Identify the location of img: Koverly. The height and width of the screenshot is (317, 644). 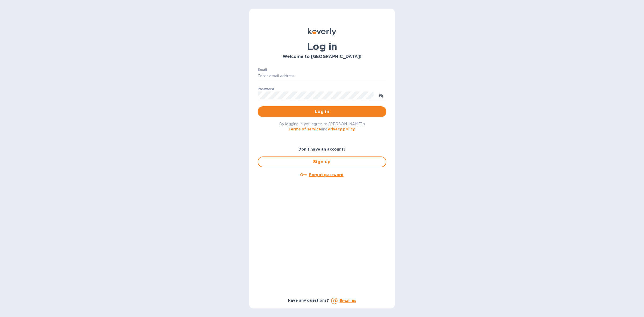
(322, 32).